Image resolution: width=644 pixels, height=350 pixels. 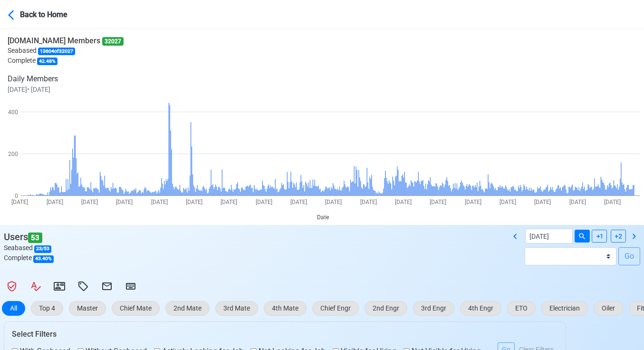 What do you see at coordinates (285, 308) in the screenshot?
I see `button: 4th Mate` at bounding box center [285, 308].